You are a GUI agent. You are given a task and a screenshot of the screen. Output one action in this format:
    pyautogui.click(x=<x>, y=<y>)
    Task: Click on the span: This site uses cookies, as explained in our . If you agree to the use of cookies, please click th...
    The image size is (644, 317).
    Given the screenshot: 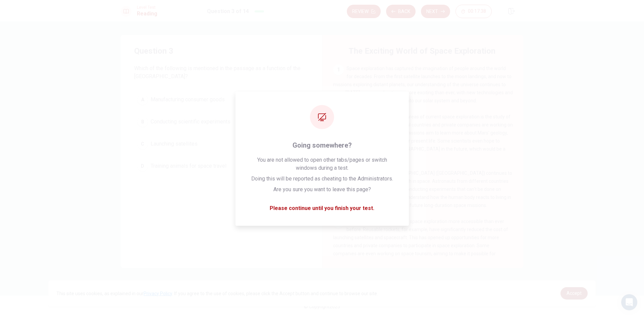 What is the action you would take?
    pyautogui.click(x=217, y=294)
    